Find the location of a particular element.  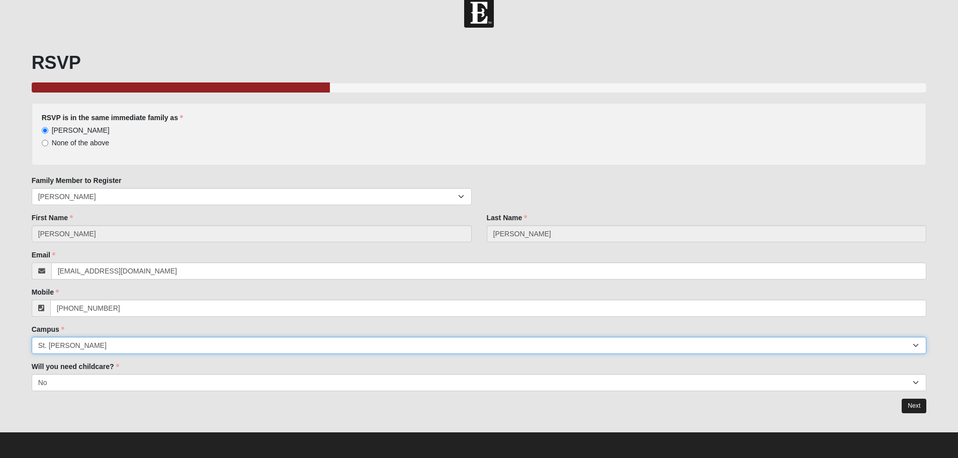

label: RSVP is in the same immediate family as is located at coordinates (112, 118).